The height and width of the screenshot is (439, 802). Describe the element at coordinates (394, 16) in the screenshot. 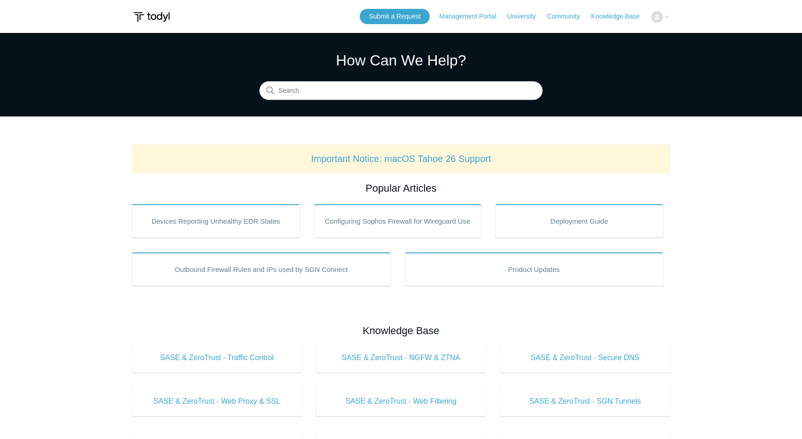

I see `a: Submit a Request` at that location.